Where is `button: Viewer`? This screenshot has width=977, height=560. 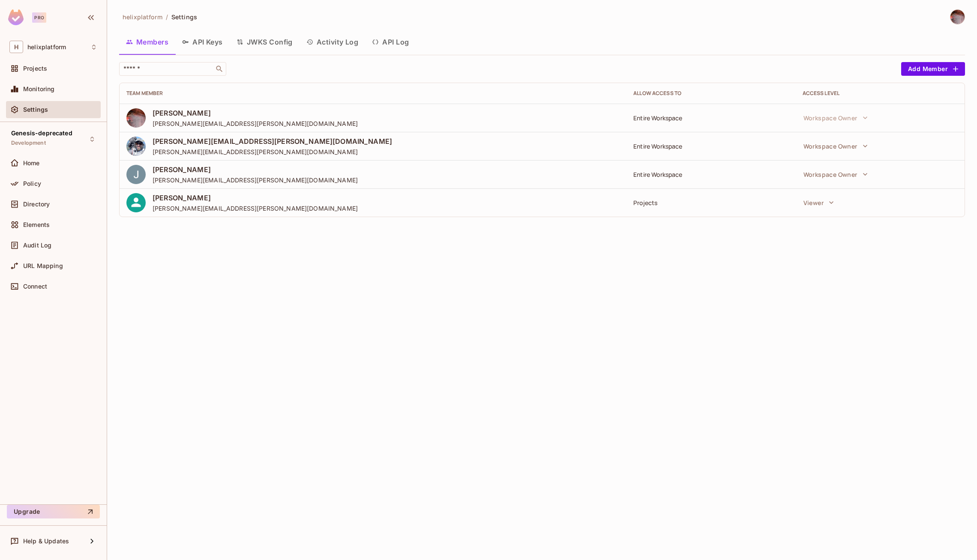 button: Viewer is located at coordinates (818, 203).